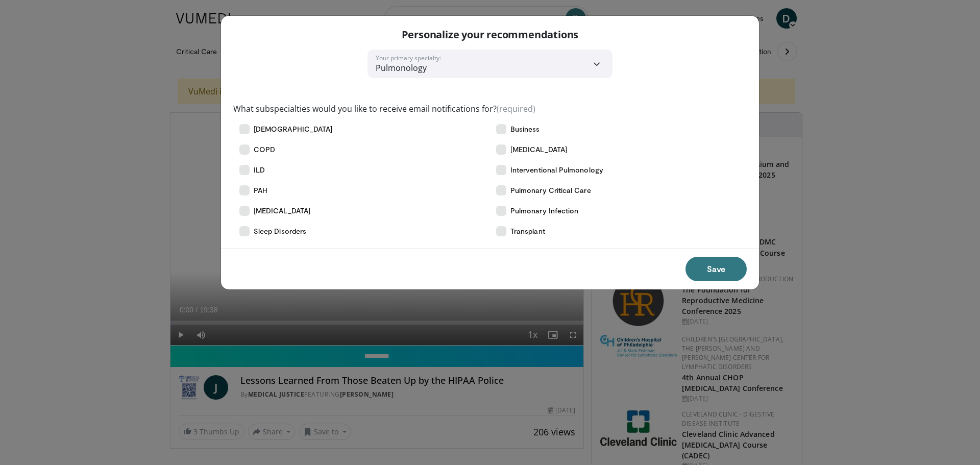 Image resolution: width=980 pixels, height=465 pixels. Describe the element at coordinates (516, 108) in the screenshot. I see `span: (required)` at that location.